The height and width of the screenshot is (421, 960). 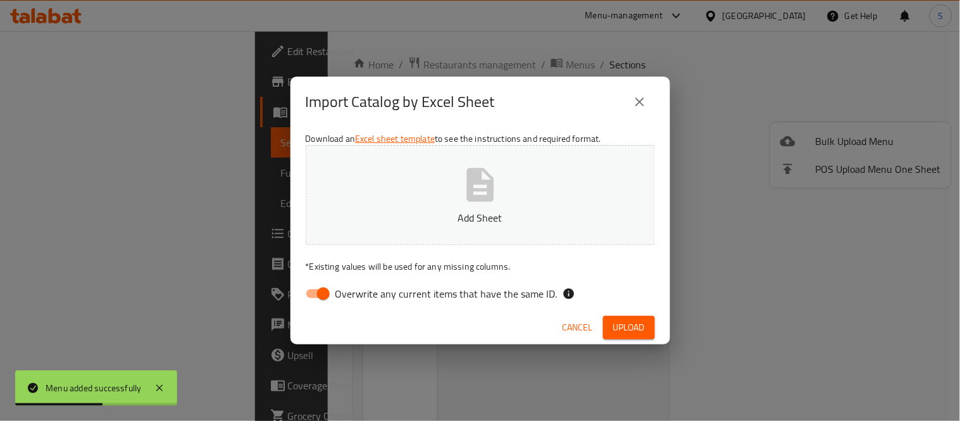 What do you see at coordinates (629, 327) in the screenshot?
I see `button: Upload` at bounding box center [629, 327].